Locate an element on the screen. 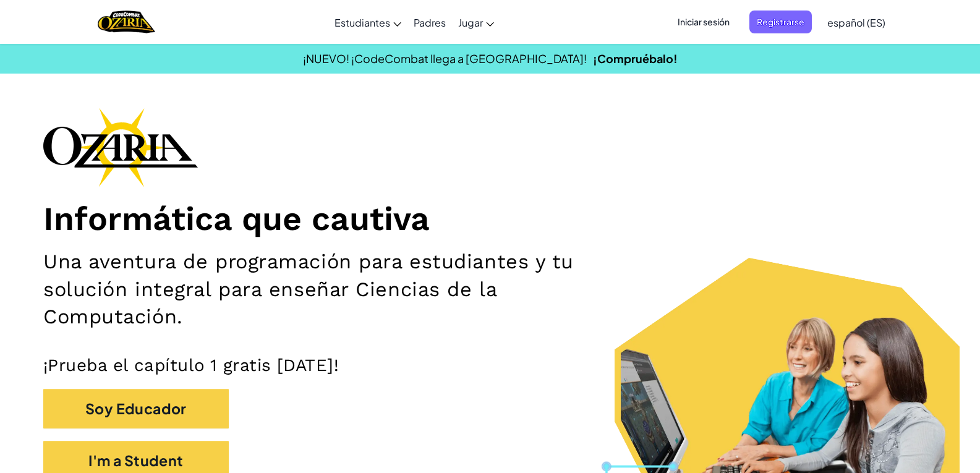 The height and width of the screenshot is (473, 980). img: Home is located at coordinates (126, 22).